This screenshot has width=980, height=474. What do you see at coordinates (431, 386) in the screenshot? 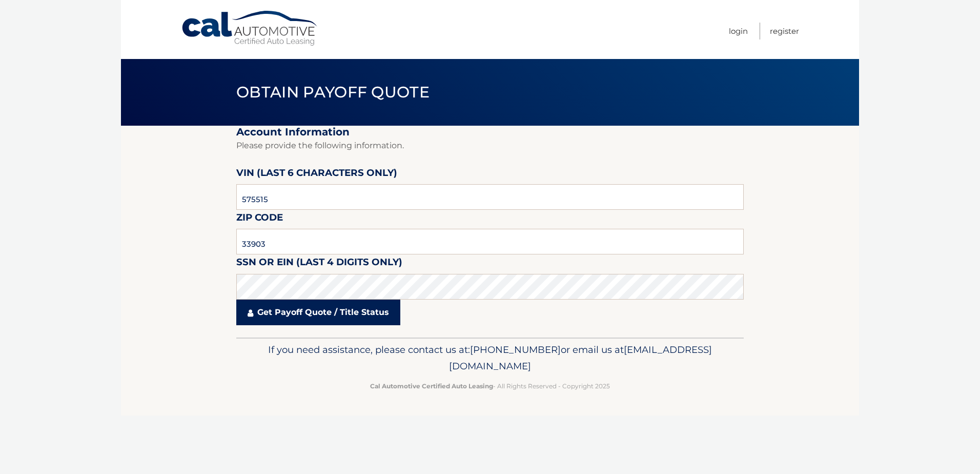
I see `strong: Cal Automotive Certified Auto Leasing` at bounding box center [431, 386].